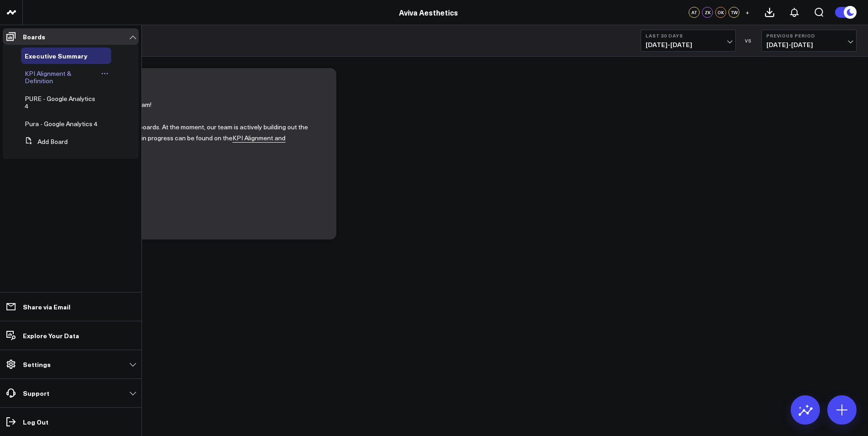 This screenshot has width=868, height=436. What do you see at coordinates (56, 56) in the screenshot?
I see `span: Executive Summary` at bounding box center [56, 56].